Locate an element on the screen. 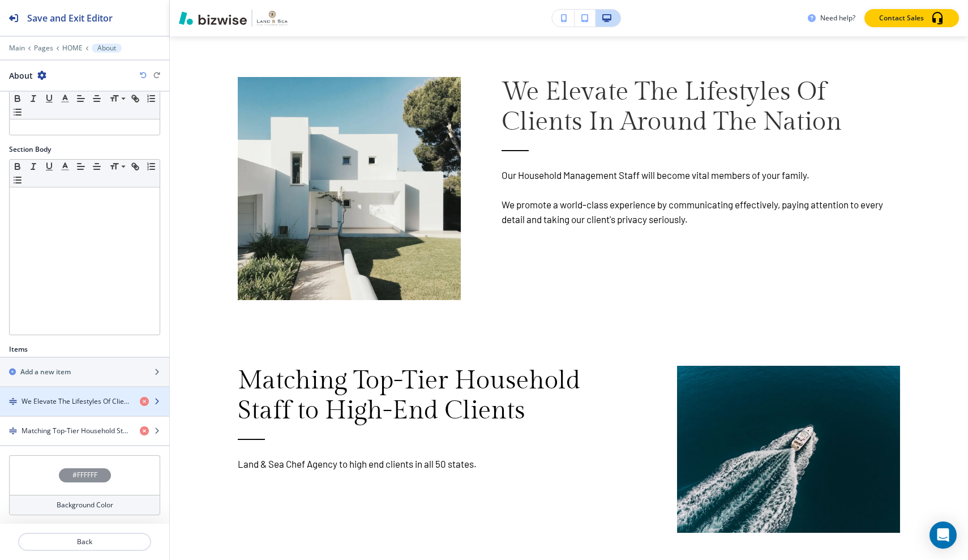  button: Pages is located at coordinates (43, 48).